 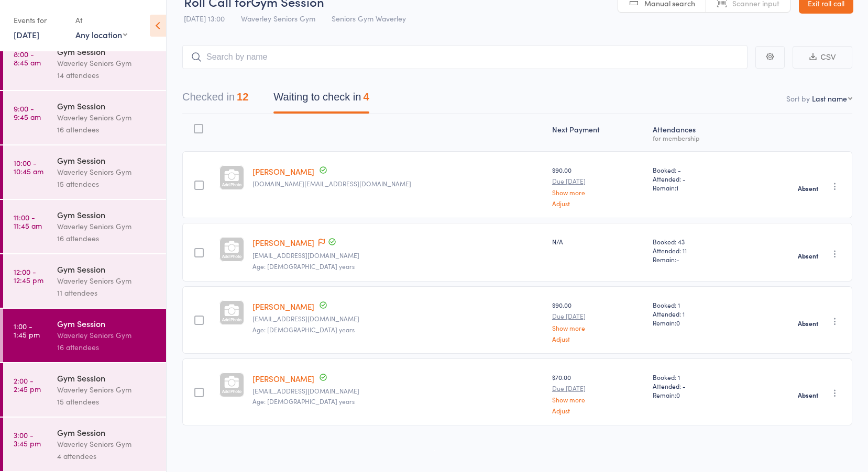 I want to click on span: Seniors Gym Waverley, so click(x=369, y=18).